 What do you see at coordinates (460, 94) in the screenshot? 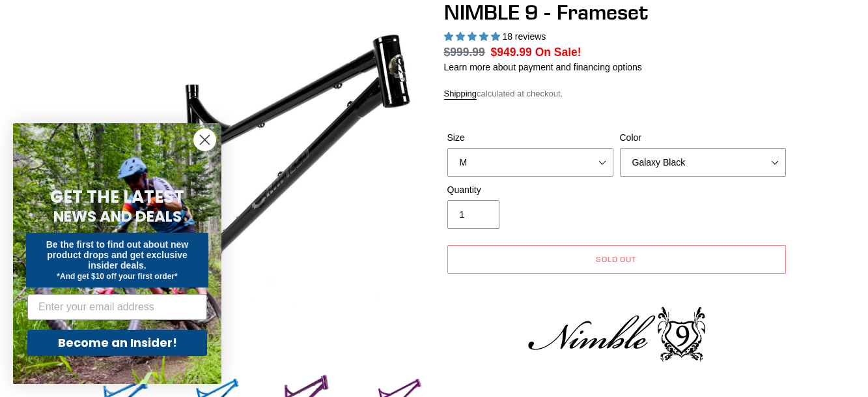
I see `a: Shipping` at bounding box center [460, 94].